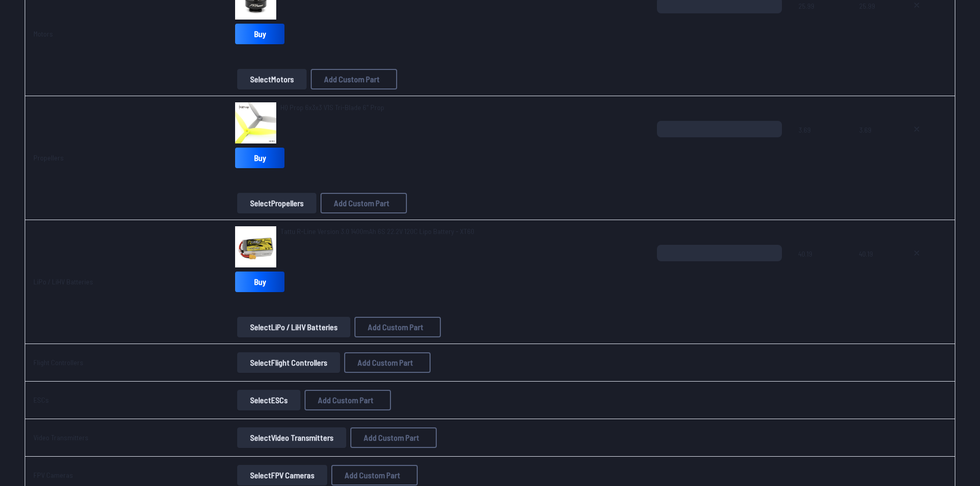  Describe the element at coordinates (277, 203) in the screenshot. I see `button: SelectPropellers` at that location.